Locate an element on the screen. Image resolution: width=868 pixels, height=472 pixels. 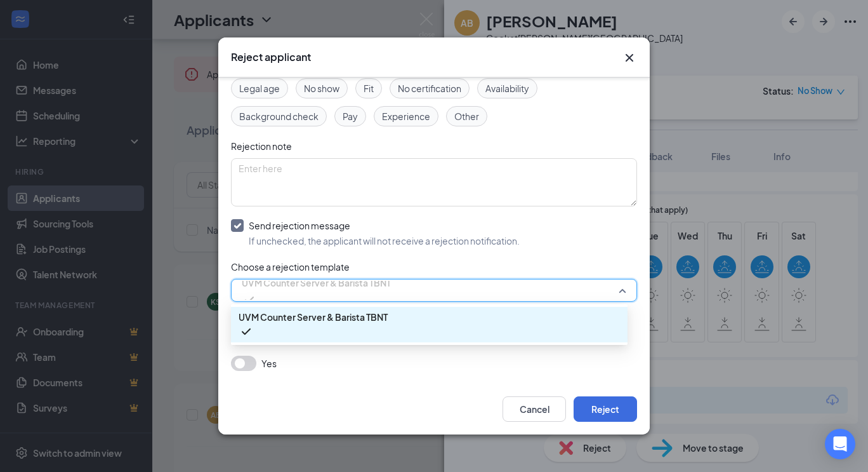
svg: Cross is located at coordinates (630, 58).